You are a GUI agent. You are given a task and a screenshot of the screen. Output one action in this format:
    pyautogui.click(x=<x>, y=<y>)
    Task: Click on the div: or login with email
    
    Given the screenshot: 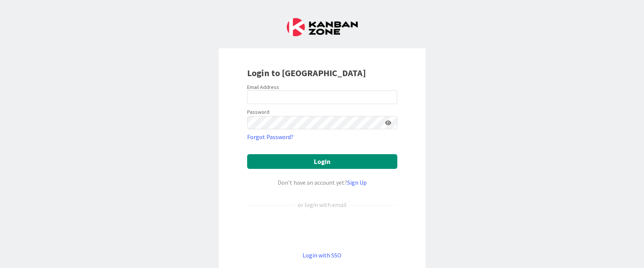 What is the action you would take?
    pyautogui.click(x=322, y=205)
    